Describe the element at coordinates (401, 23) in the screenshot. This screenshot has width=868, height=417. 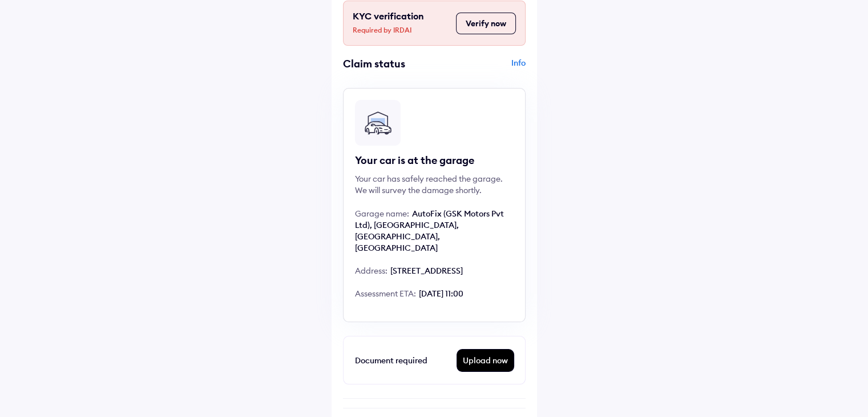
I see `div: KYC verification` at that location.